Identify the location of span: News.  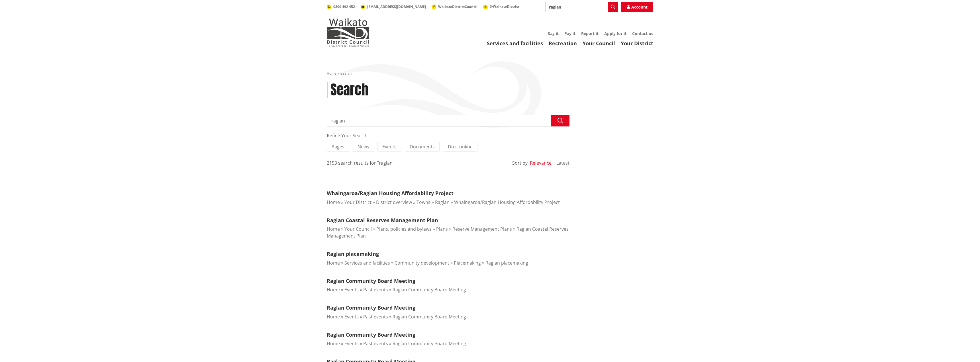
(363, 146).